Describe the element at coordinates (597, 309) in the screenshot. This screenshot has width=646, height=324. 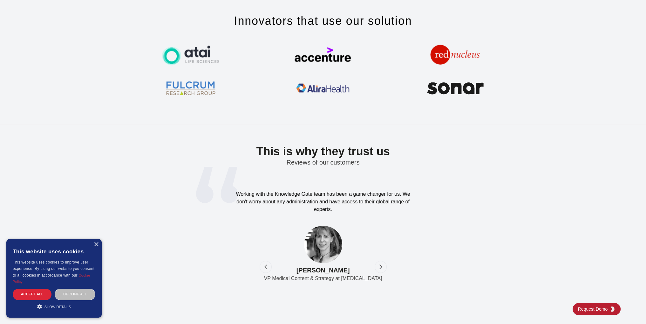
I see `a: Request DemoKGG` at that location.